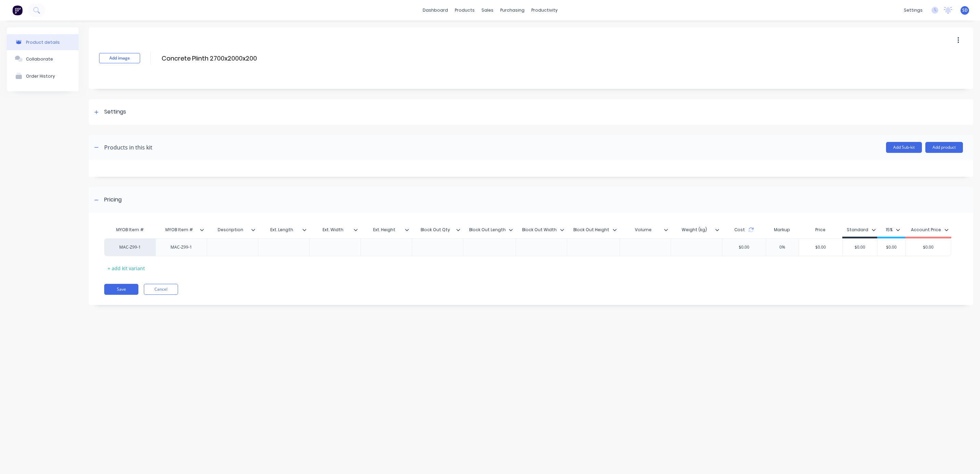  I want to click on div: Standard, so click(857, 230).